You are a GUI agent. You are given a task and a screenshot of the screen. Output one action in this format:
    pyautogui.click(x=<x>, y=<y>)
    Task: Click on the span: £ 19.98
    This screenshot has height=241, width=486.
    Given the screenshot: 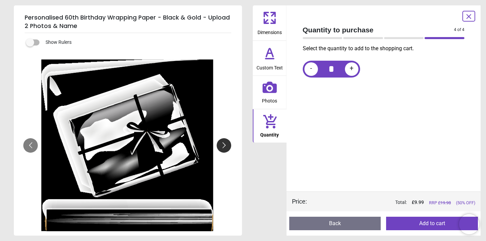 What is the action you would take?
    pyautogui.click(x=444, y=203)
    